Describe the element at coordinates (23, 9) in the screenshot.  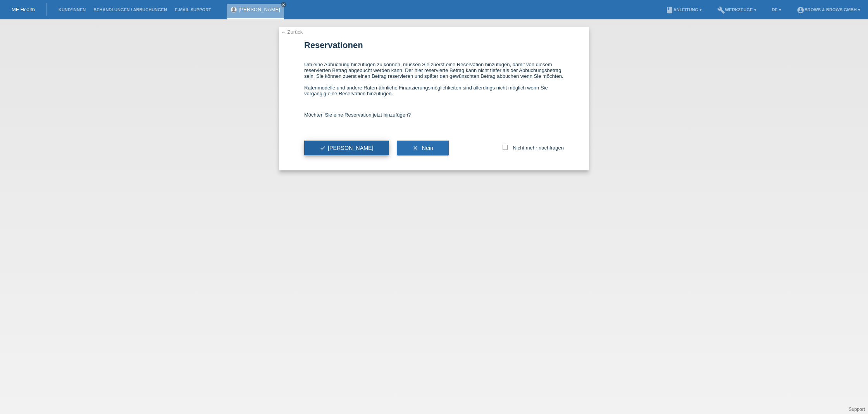
I see `a: MF Health` at that location.